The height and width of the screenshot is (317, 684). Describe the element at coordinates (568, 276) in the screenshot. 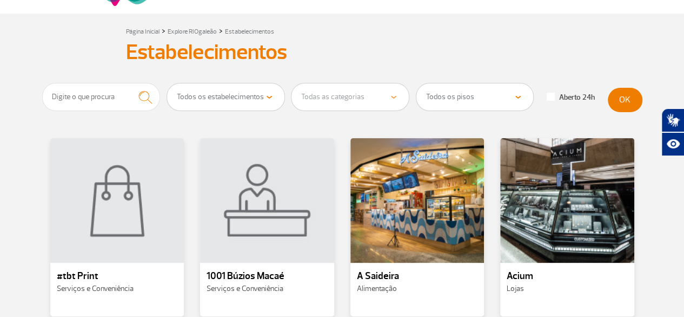

I see `p: Acium` at that location.